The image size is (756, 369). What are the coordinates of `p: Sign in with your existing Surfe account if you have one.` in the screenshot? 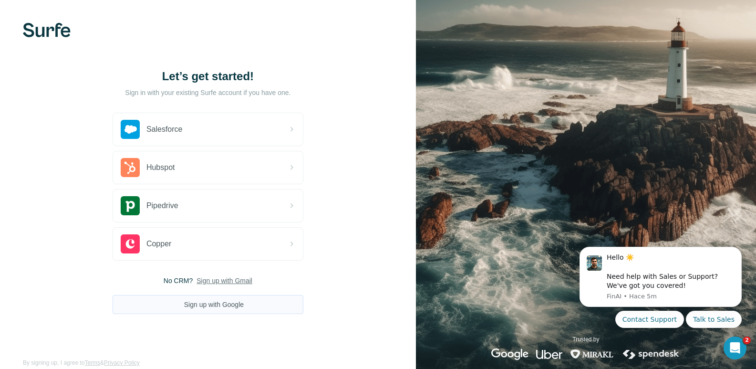 It's located at (207, 92).